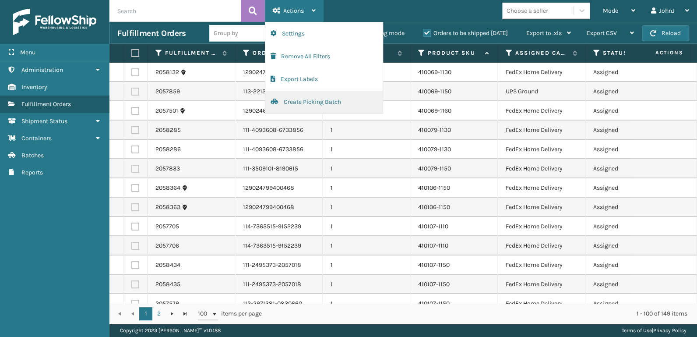  What do you see at coordinates (324, 102) in the screenshot?
I see `button: Create Picking Batch` at bounding box center [324, 102].